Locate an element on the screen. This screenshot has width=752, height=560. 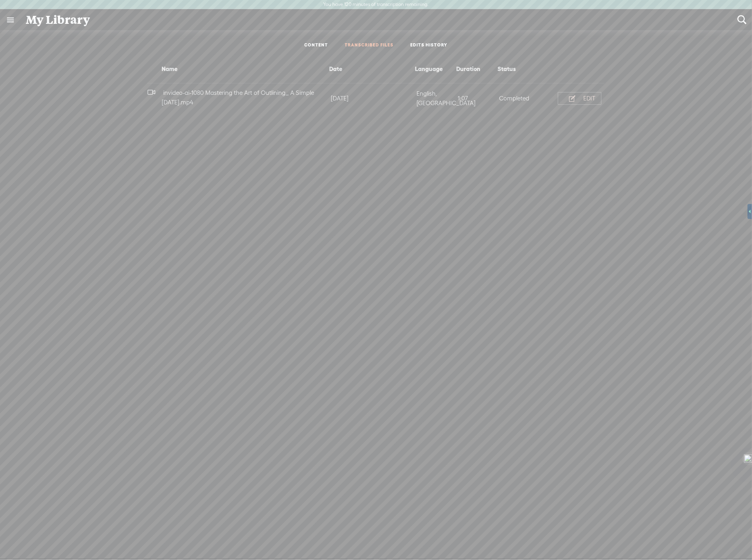
a: EDITS HISTORY is located at coordinates (429, 45).